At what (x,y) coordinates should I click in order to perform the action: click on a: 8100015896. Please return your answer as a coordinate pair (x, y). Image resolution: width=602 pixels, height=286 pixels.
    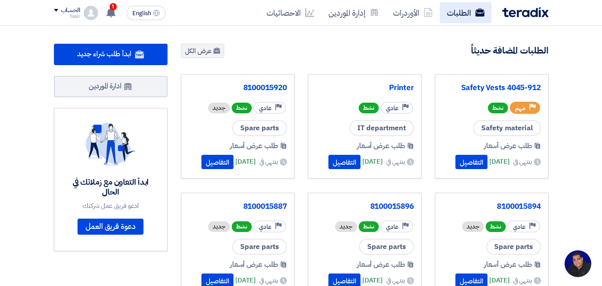
    Looking at the image, I should click on (365, 206).